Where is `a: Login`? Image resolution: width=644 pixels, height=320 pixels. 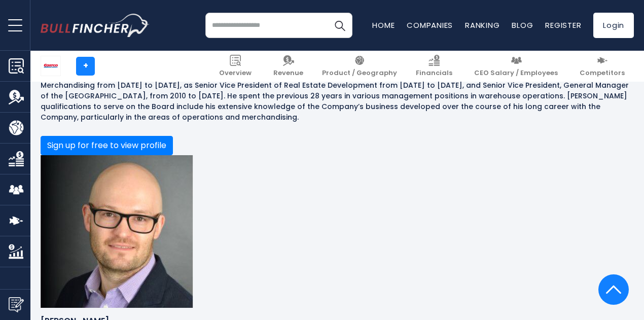 a: Login is located at coordinates (613, 26).